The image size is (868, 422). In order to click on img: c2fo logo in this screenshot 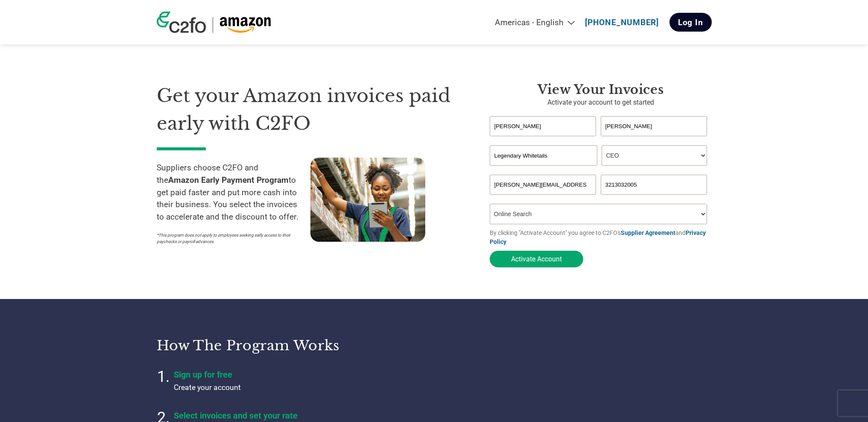, I will do `click(182, 22)`.